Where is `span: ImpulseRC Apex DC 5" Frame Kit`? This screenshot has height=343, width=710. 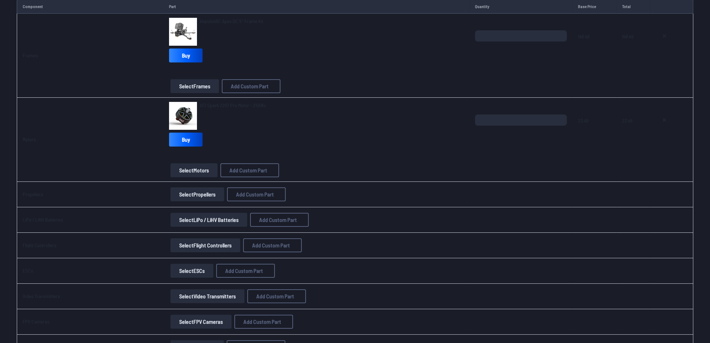
span: ImpulseRC Apex DC 5" Frame Kit is located at coordinates (232, 21).